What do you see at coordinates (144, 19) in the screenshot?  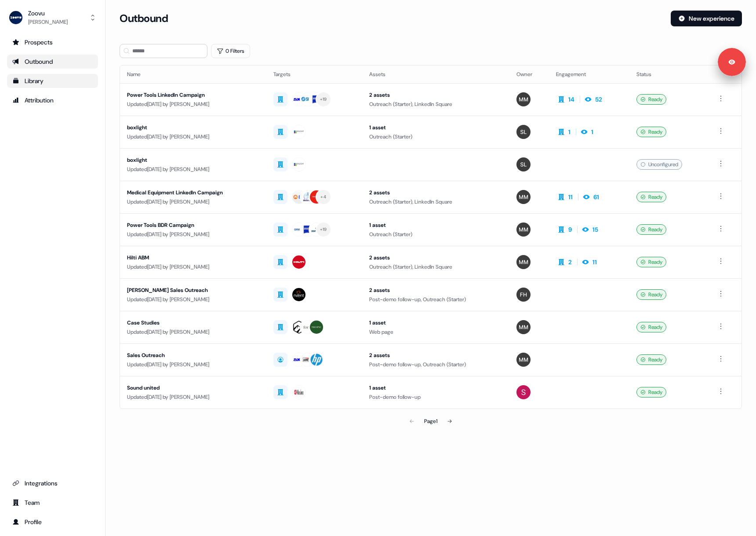 I see `h3: Outbound` at bounding box center [144, 19].